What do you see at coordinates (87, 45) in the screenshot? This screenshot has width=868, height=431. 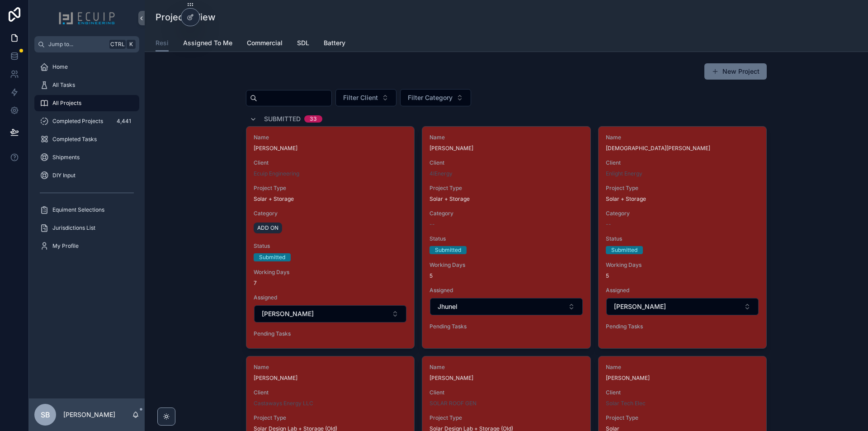 I see `button: Jump to...CtrlK` at bounding box center [87, 45].